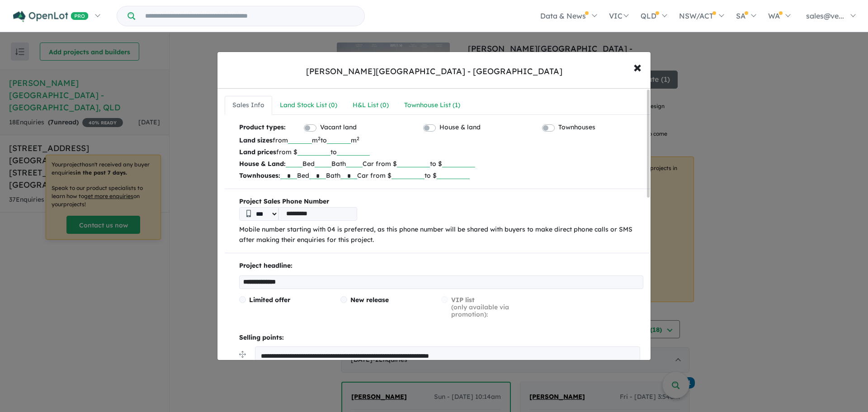  I want to click on b: House & Land:, so click(262, 164).